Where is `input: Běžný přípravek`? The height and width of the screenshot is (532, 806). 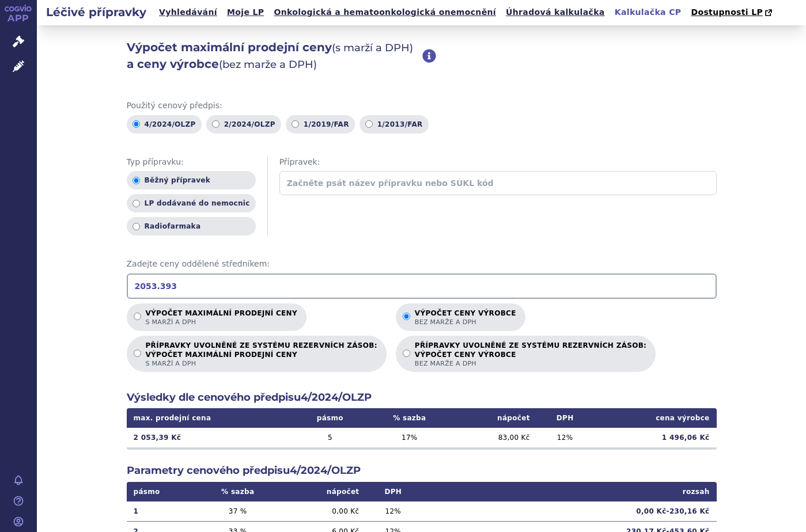
input: Běžný přípravek is located at coordinates (136, 180).